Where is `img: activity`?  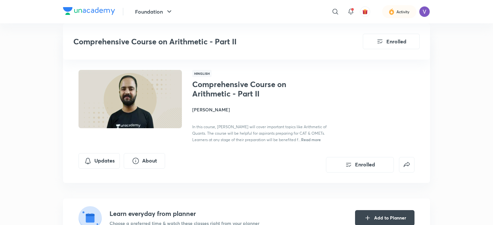 img: activity is located at coordinates (392, 12).